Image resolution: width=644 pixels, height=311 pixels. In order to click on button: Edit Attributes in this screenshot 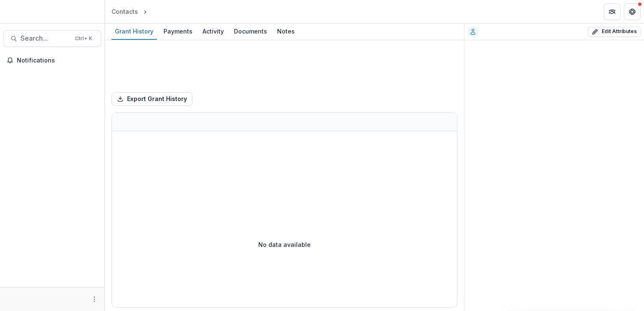, I will do `click(615, 31)`.